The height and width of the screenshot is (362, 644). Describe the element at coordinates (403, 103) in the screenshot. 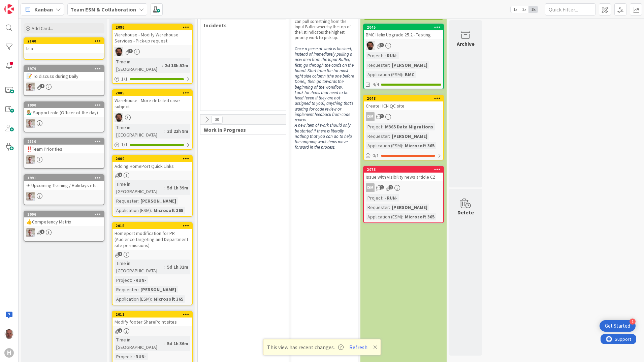

I see `div: 2048Create HCN QC site` at that location.